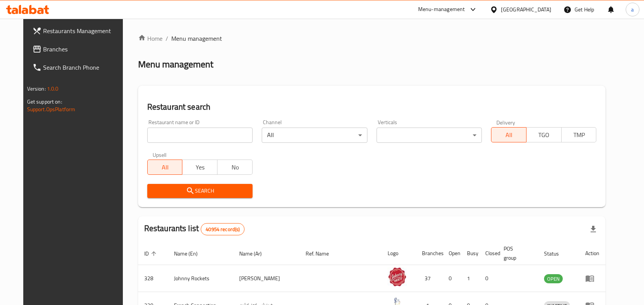  Describe the element at coordinates (84, 31) in the screenshot. I see `span: Restaurants Management` at that location.